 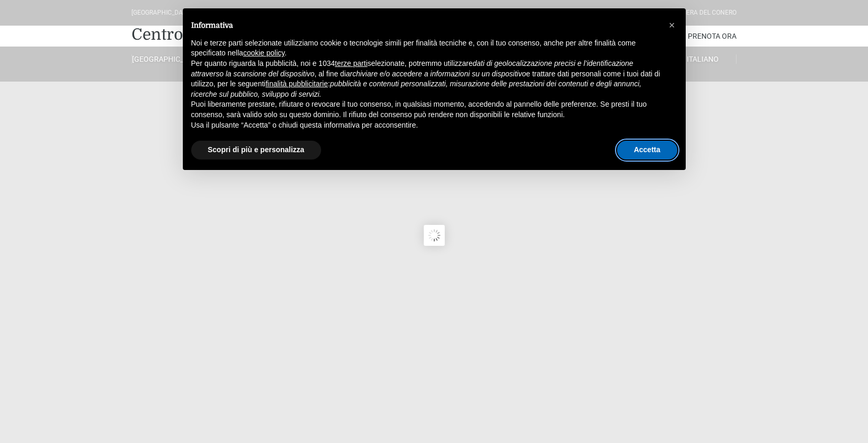 What do you see at coordinates (233, 35) in the screenshot?
I see `a: Centro Vacanze De Angelis` at bounding box center [233, 35].